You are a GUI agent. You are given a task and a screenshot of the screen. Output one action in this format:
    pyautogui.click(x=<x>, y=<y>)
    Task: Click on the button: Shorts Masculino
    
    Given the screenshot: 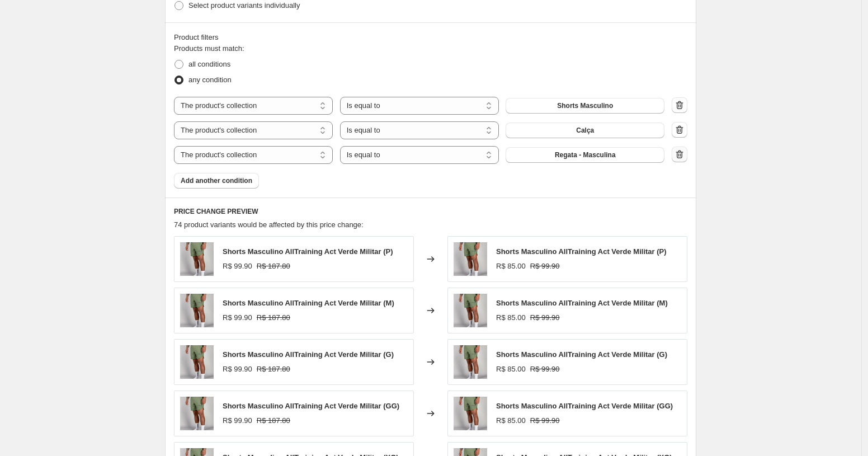 What is the action you would take?
    pyautogui.click(x=585, y=106)
    